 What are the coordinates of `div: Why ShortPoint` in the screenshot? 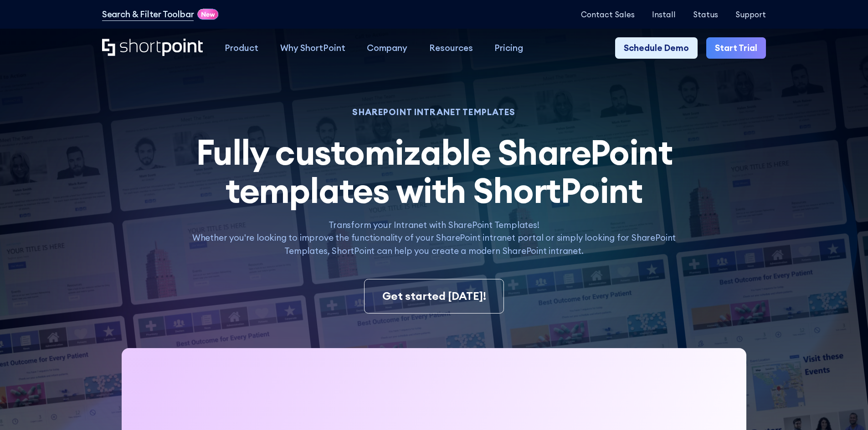 It's located at (312, 48).